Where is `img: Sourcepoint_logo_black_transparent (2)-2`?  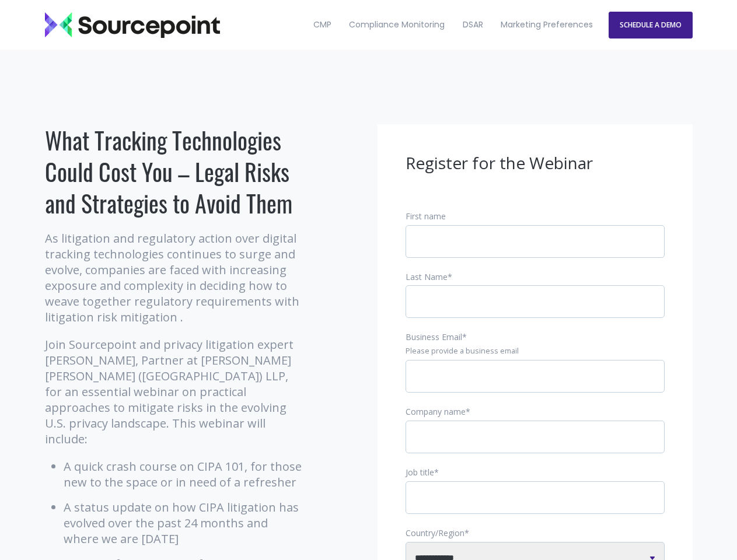 img: Sourcepoint_logo_black_transparent (2)-2 is located at coordinates (132, 25).